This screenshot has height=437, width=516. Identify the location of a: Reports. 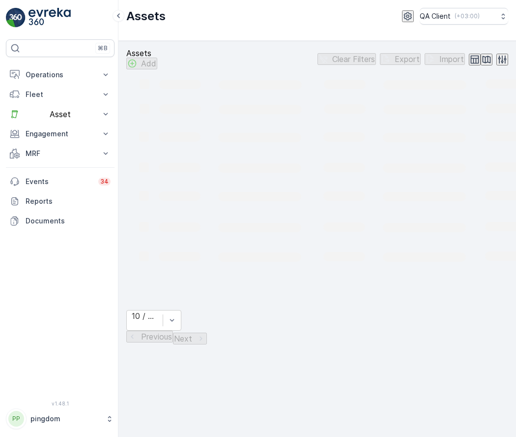
(60, 201).